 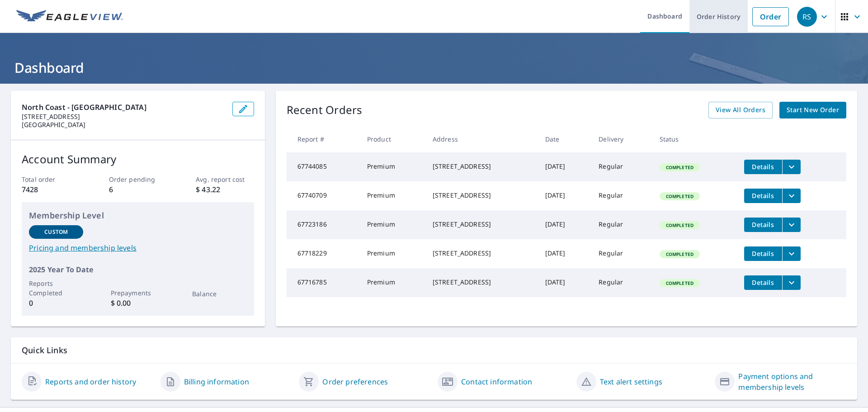 What do you see at coordinates (741, 110) in the screenshot?
I see `a: View All Orders` at bounding box center [741, 110].